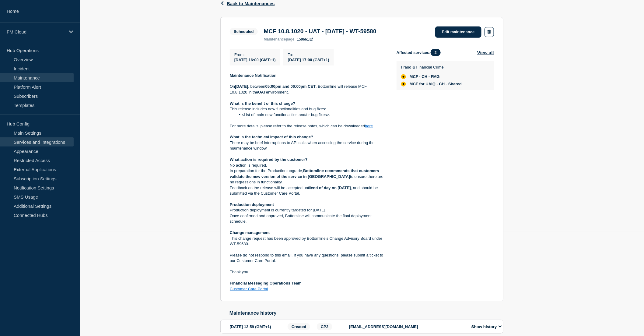 Image resolution: width=644 pixels, height=336 pixels. What do you see at coordinates (36, 32) in the screenshot?
I see `p: FM Cloud` at bounding box center [36, 32].